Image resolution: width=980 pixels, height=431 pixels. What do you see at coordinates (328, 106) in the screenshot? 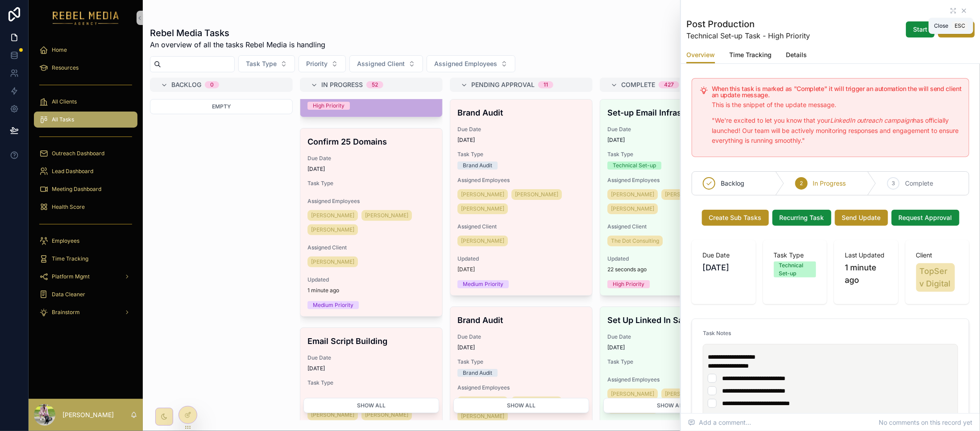
I see `div: High Priority` at bounding box center [328, 106].